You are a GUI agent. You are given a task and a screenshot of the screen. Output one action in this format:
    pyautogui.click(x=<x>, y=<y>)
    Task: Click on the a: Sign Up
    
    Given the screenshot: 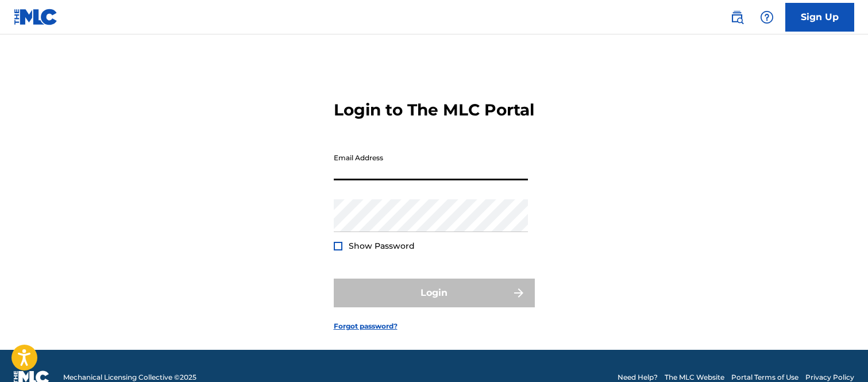 What is the action you would take?
    pyautogui.click(x=820, y=17)
    